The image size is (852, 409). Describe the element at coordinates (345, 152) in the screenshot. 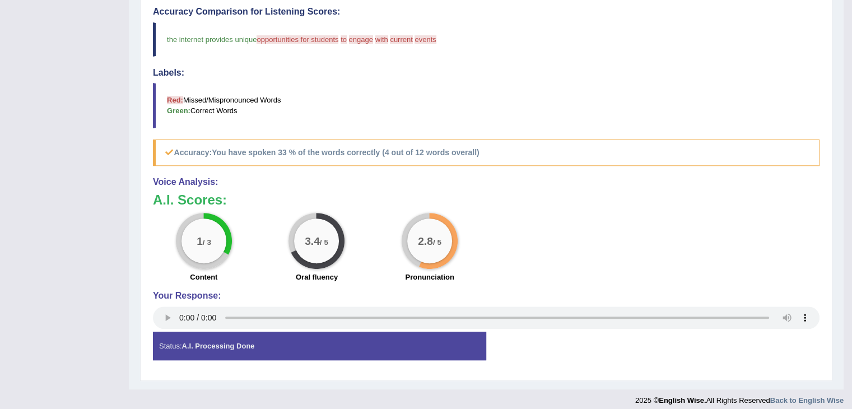

I see `b: You have spoken 33 % of the words correctly (4 out of 12 words overall)` at that location.